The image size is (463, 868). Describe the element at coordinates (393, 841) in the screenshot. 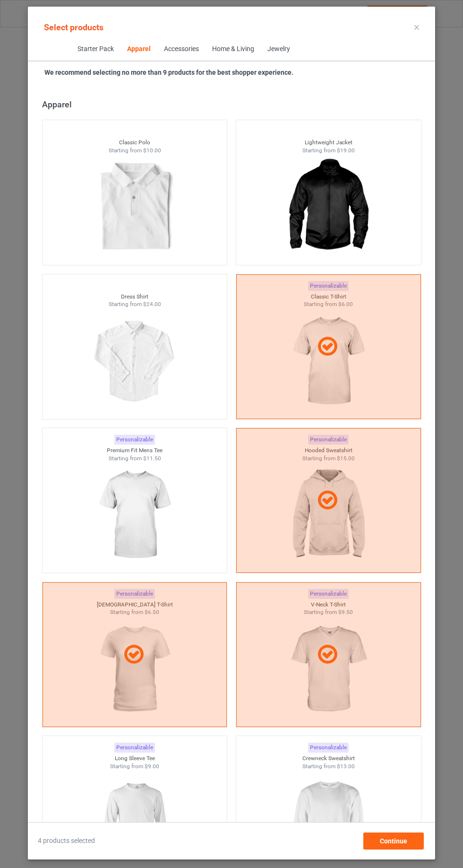

I see `span: Continue` at that location.